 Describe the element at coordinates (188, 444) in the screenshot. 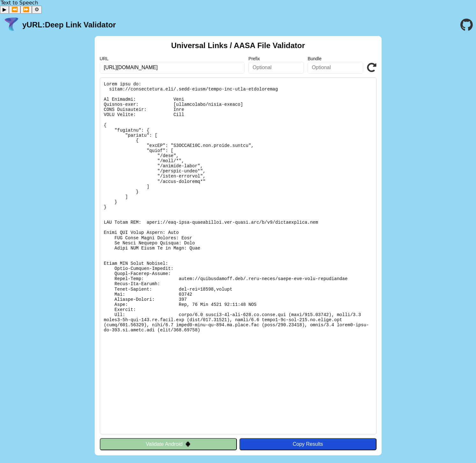

I see `img: droidIcon.svg` at that location.